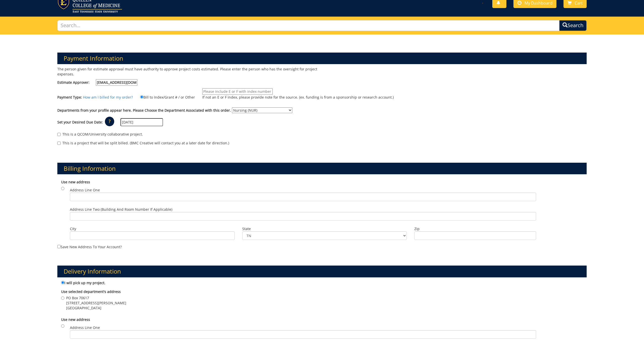 This screenshot has width=644, height=342. What do you see at coordinates (59, 246) in the screenshot?
I see `input: Save new address to your account?` at bounding box center [59, 246].